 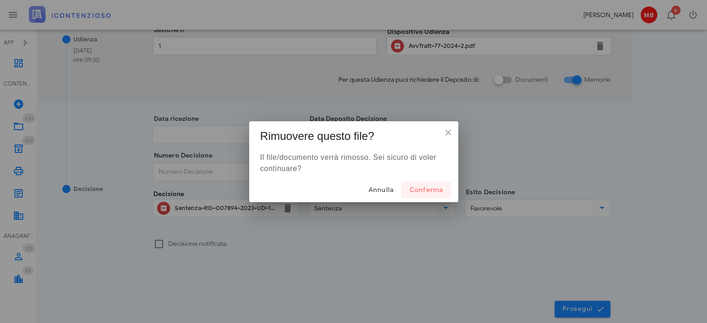 I want to click on span: Annulla, so click(x=381, y=190).